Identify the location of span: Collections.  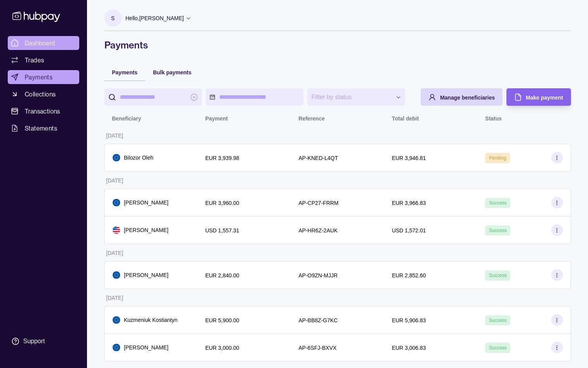
(40, 94).